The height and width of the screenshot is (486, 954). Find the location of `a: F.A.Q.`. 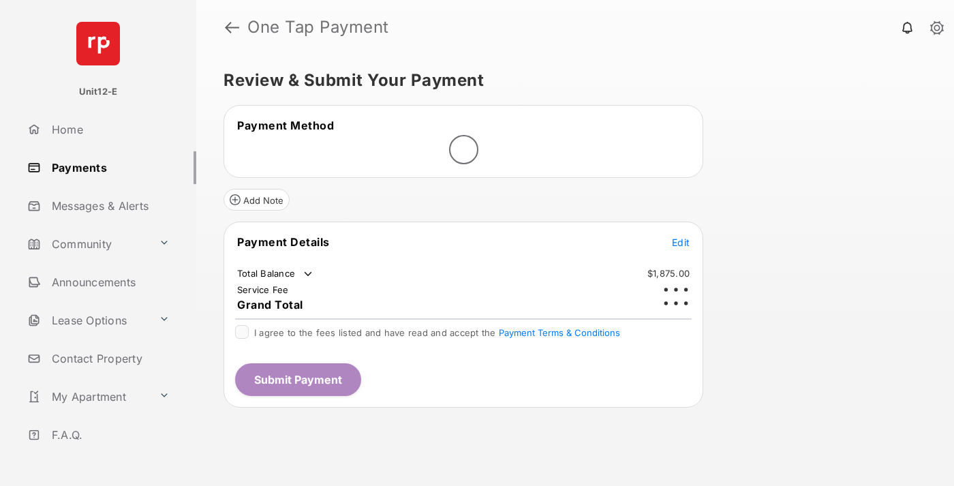

a: F.A.Q. is located at coordinates (109, 435).